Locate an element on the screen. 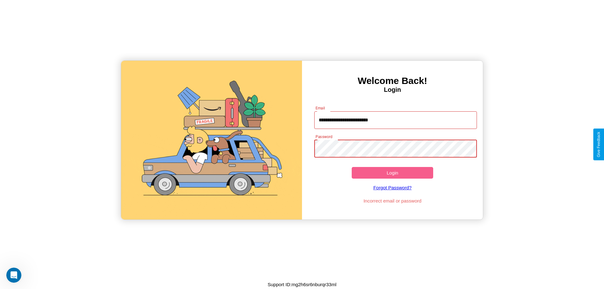  p: Support ID: mg2h6sr6nburqr33ml is located at coordinates (302, 285).